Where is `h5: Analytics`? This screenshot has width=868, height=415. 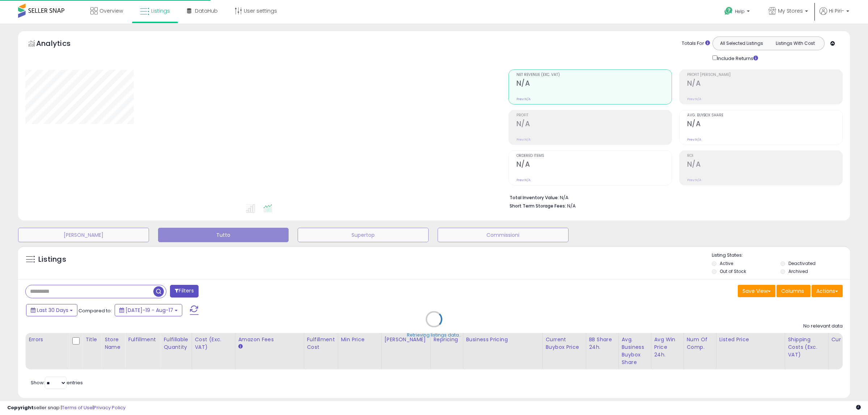 h5: Analytics is located at coordinates (60, 44).